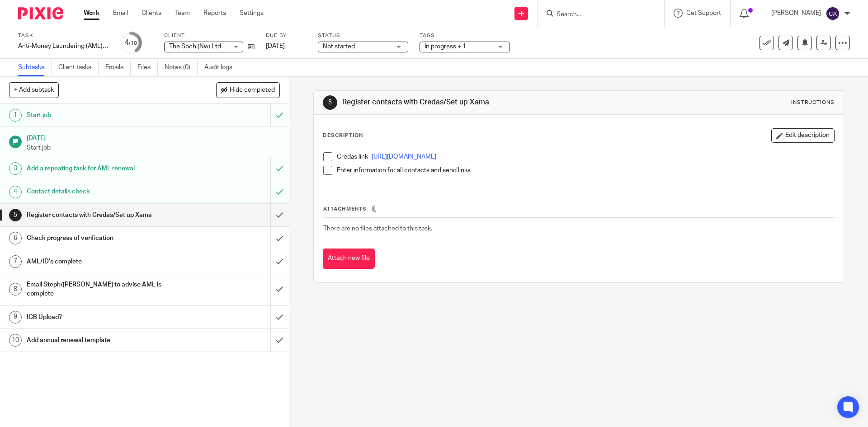  I want to click on label: Status, so click(363, 35).